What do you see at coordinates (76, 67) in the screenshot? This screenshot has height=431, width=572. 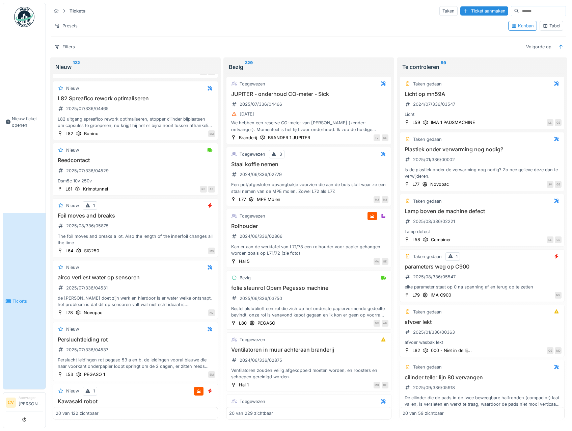 I see `sup: 122` at bounding box center [76, 67].